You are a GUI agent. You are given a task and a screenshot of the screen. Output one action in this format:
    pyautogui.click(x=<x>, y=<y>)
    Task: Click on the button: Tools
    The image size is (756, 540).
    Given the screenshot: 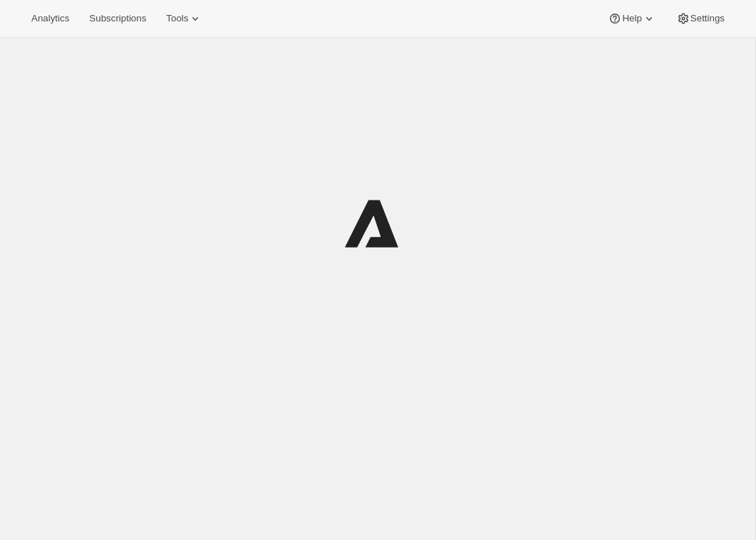 What is the action you would take?
    pyautogui.click(x=184, y=19)
    